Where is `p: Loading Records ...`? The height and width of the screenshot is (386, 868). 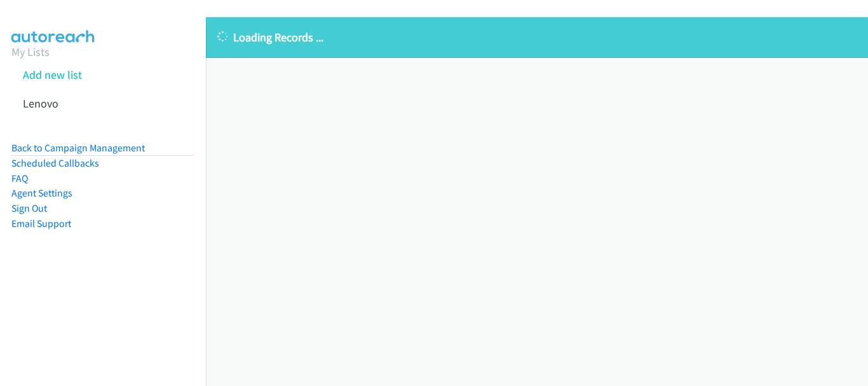 p: Loading Records ... is located at coordinates (537, 37).